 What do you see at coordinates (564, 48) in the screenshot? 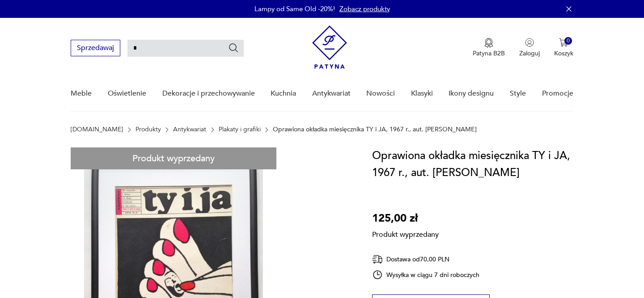
I see `button: 0Koszyk` at bounding box center [564, 48].